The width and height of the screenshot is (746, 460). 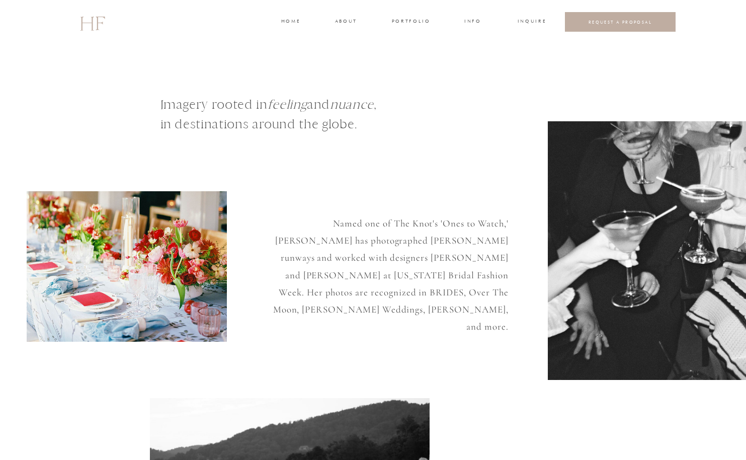 I want to click on h3: INQUIRE, so click(x=531, y=22).